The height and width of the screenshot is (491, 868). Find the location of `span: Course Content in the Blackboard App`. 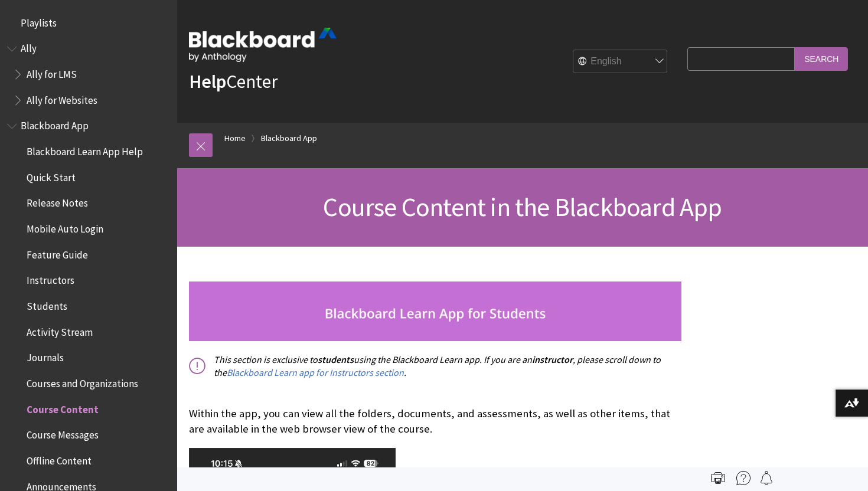

span: Course Content in the Blackboard App is located at coordinates (522, 206).